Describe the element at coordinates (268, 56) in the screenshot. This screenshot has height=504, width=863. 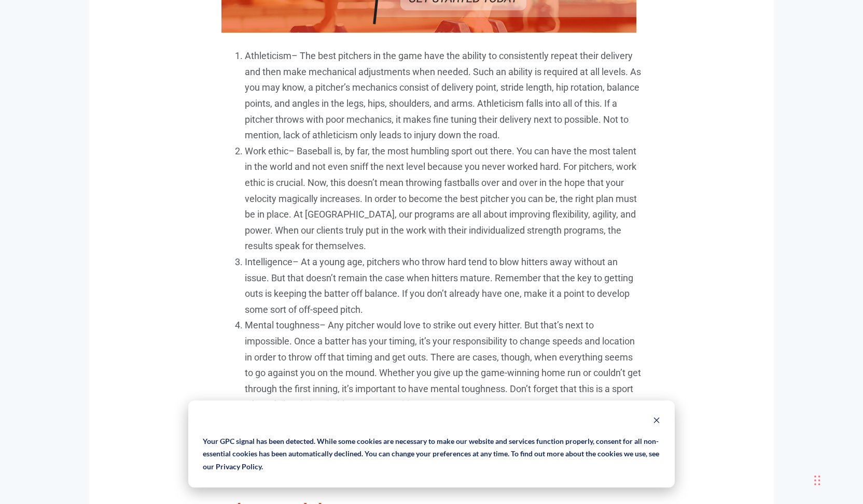
I see `strong: Athleticism` at that location.